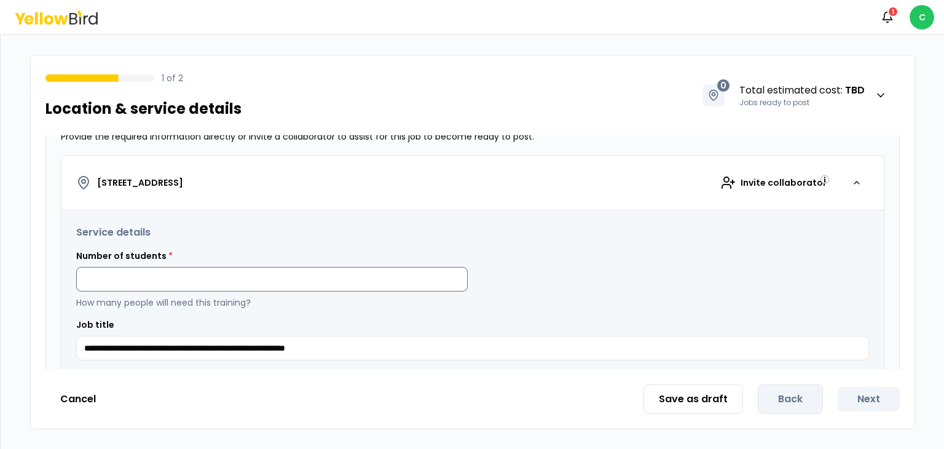  Describe the element at coordinates (143, 109) in the screenshot. I see `h1: Location & service details` at that location.